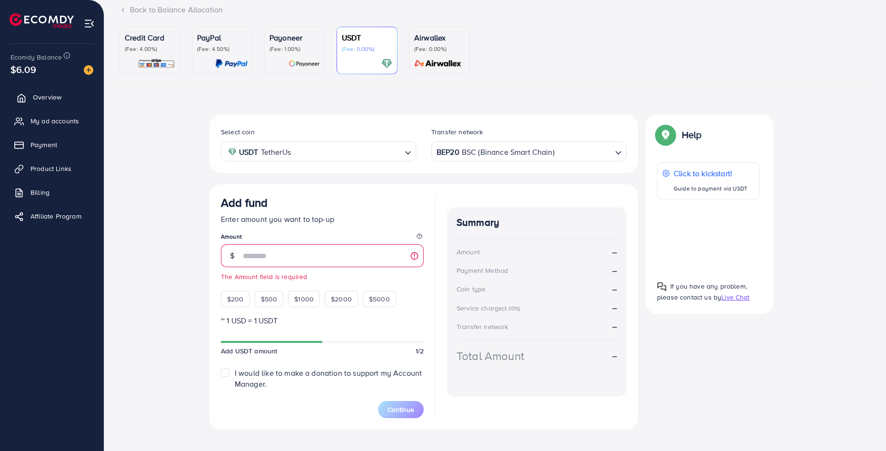 The image size is (886, 451). What do you see at coordinates (295, 49) in the screenshot?
I see `p: (Fee: 1.00%)` at bounding box center [295, 49].